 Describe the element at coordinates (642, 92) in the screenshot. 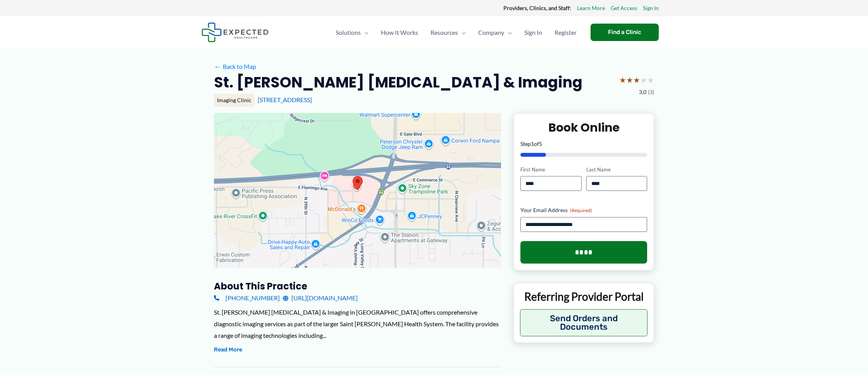

I see `span: 3.0` at that location.